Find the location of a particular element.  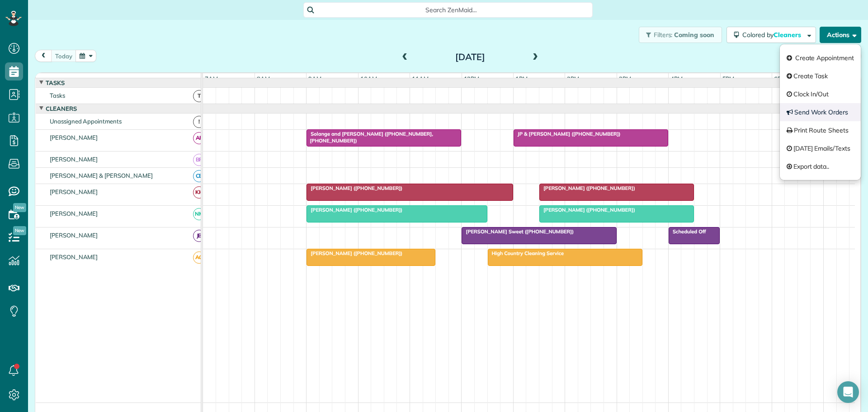

button: Actions is located at coordinates (840, 35).